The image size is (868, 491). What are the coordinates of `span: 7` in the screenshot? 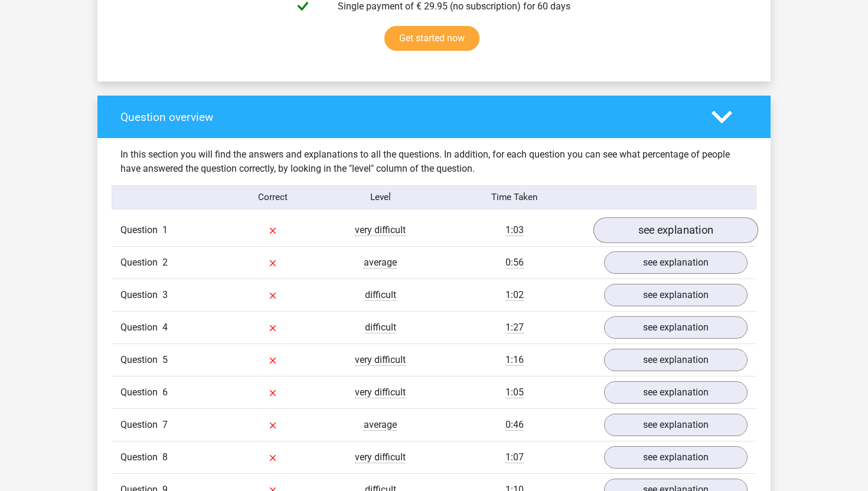 It's located at (165, 424).